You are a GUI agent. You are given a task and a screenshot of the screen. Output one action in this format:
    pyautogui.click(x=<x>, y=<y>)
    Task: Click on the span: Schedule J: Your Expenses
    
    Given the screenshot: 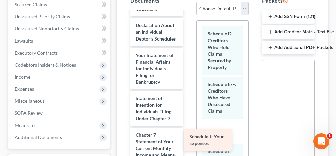 What is the action you would take?
    pyautogui.click(x=206, y=140)
    